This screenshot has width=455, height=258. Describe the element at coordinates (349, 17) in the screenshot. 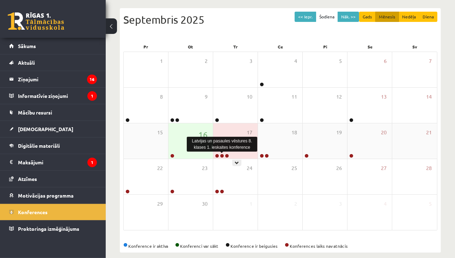

I see `button: Nāk. >>` at that location.